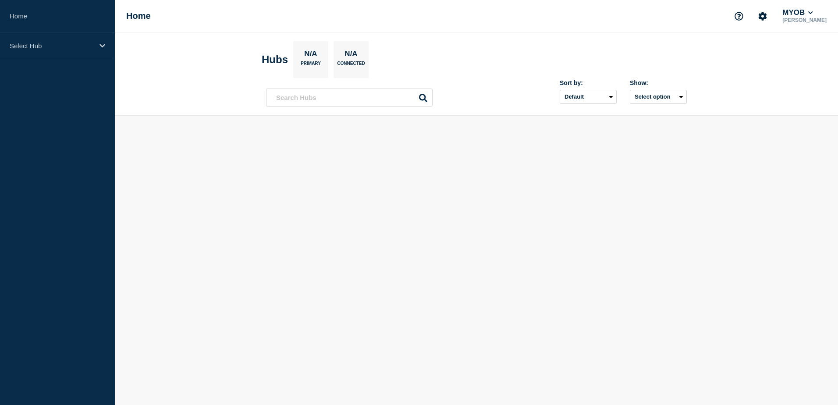 This screenshot has height=405, width=838. I want to click on button: Account settings, so click(763, 16).